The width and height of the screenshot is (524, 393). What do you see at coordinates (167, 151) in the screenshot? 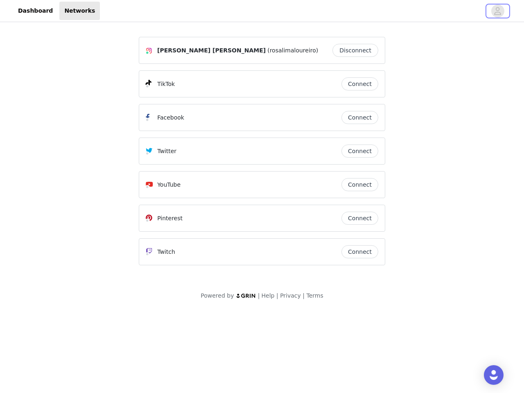
I see `p: Twitter` at bounding box center [167, 151].